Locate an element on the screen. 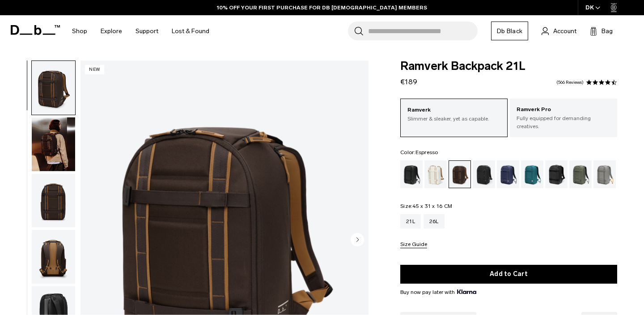 The image size is (644, 315). span: Account is located at coordinates (565, 31).